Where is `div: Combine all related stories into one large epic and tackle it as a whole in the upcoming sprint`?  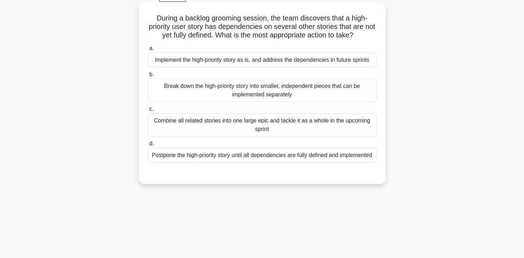
div: Combine all related stories into one large epic and tackle it as a whole in the upcoming sprint is located at coordinates (262, 125).